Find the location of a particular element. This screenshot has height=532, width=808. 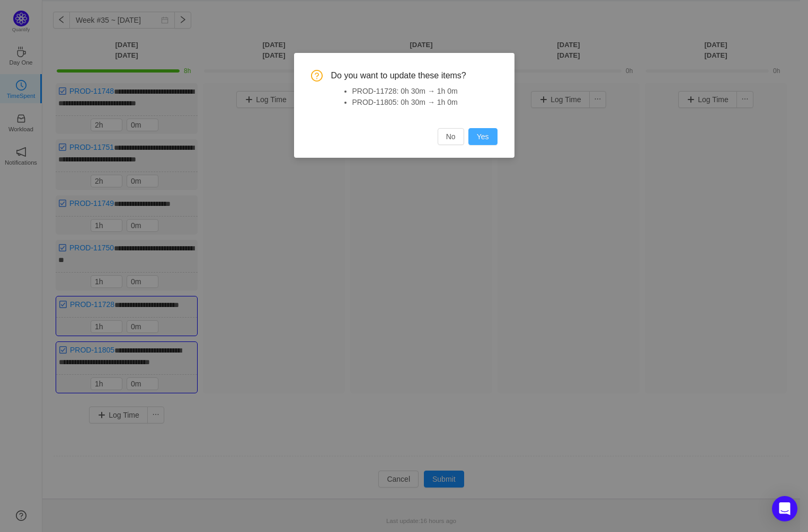

li: PROD-11805: 0h 30m → 1h 0m is located at coordinates (425, 102).